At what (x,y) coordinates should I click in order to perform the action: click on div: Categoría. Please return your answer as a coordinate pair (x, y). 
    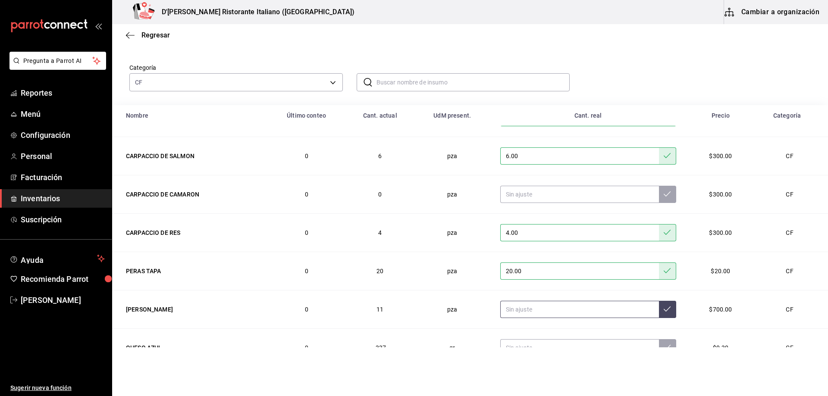
    Looking at the image, I should click on (787, 116).